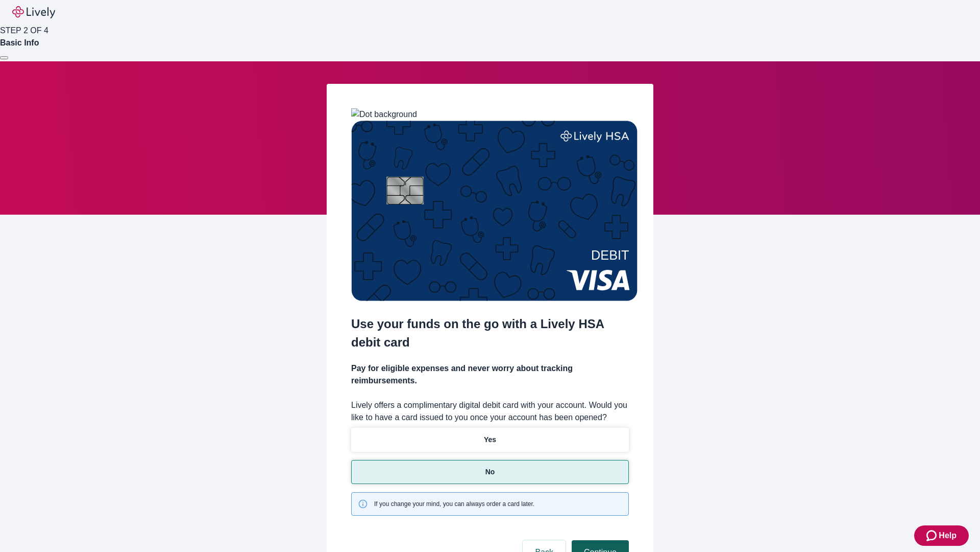 The image size is (980, 552). I want to click on h4: Pay for eligible expenses and never worry about tracking reimbursements., so click(490, 374).